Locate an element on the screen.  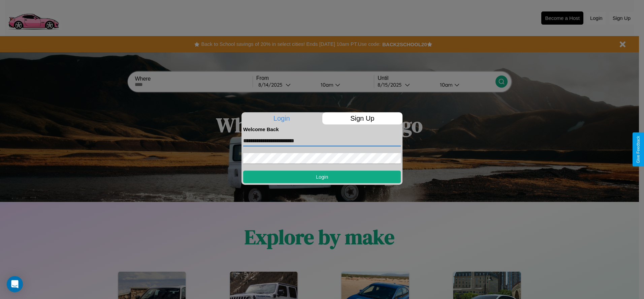
button: Login is located at coordinates (322, 177).